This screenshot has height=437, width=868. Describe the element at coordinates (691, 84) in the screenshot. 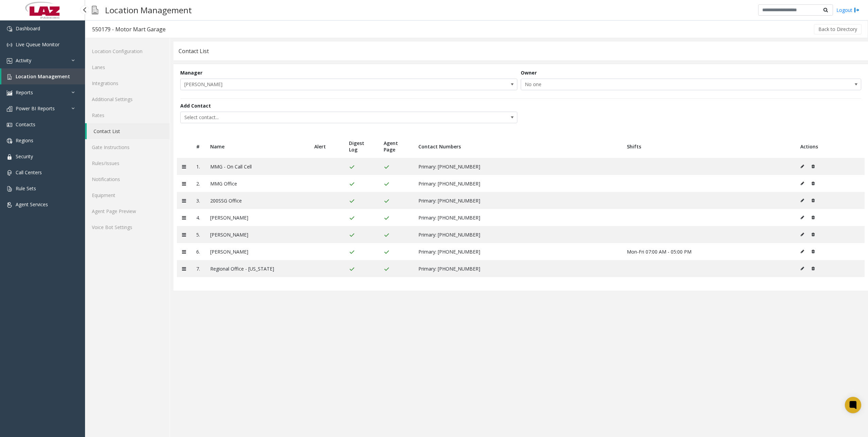

I see `span: NO DATA FOUND` at that location.